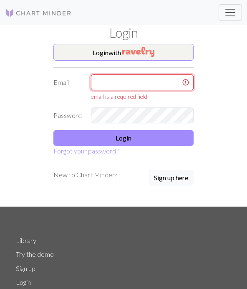 This screenshot has width=247, height=289. Describe the element at coordinates (231, 13) in the screenshot. I see `button: Toggle navigation` at that location.